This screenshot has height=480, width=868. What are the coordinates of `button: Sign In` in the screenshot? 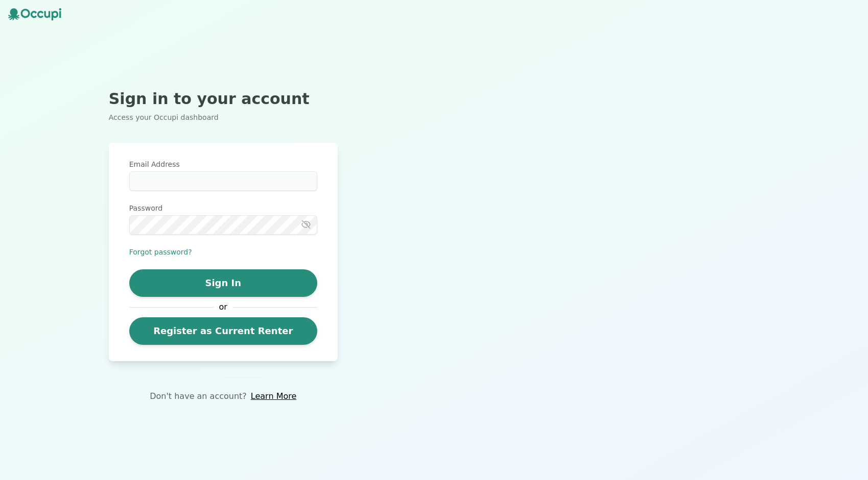 It's located at (223, 283).